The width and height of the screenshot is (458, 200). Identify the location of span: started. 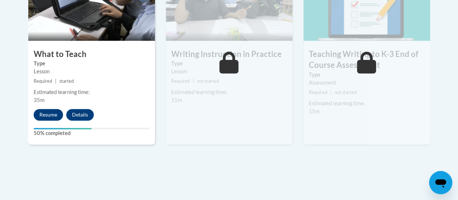
(67, 81).